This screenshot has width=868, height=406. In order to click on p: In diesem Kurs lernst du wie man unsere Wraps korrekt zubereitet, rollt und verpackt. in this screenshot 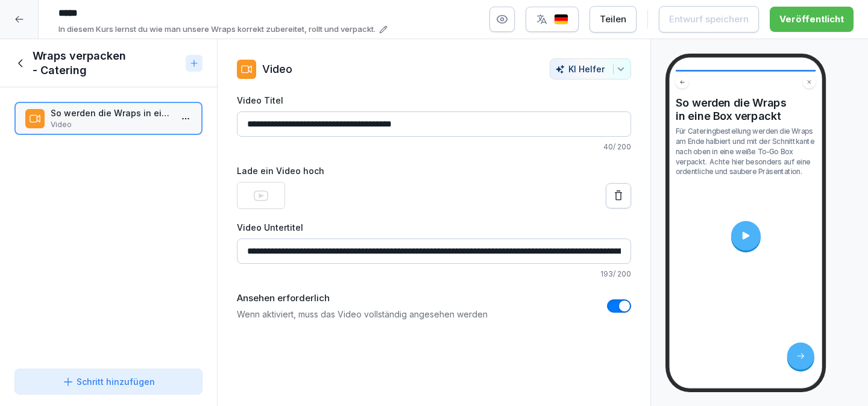, I will do `click(217, 30)`.